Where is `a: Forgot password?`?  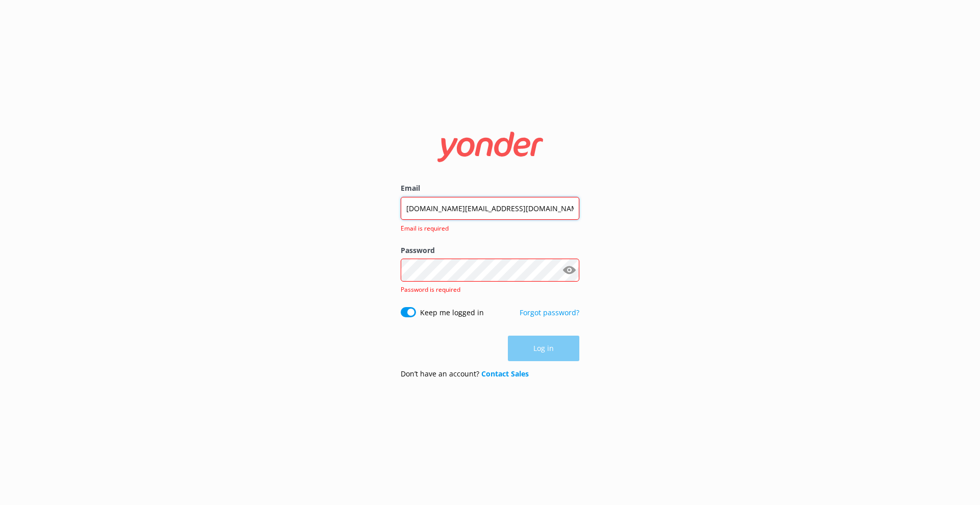
a: Forgot password? is located at coordinates (549, 313).